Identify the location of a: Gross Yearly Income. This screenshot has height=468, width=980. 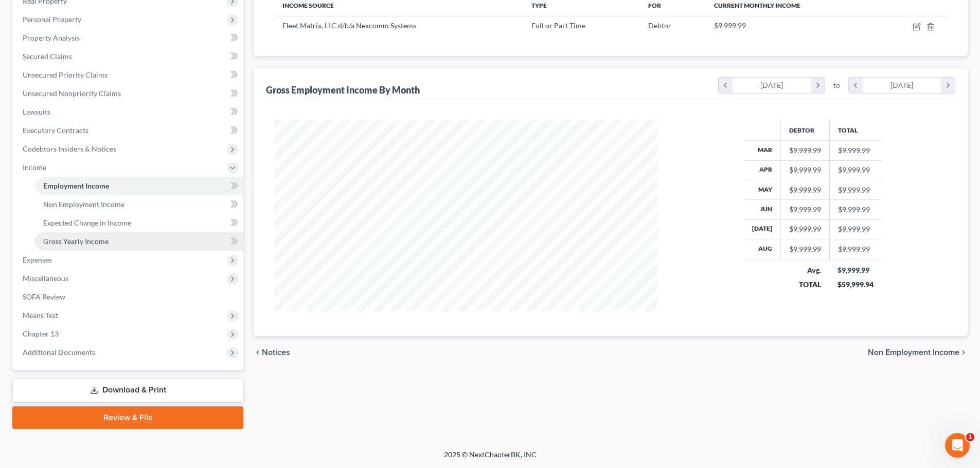
(139, 241).